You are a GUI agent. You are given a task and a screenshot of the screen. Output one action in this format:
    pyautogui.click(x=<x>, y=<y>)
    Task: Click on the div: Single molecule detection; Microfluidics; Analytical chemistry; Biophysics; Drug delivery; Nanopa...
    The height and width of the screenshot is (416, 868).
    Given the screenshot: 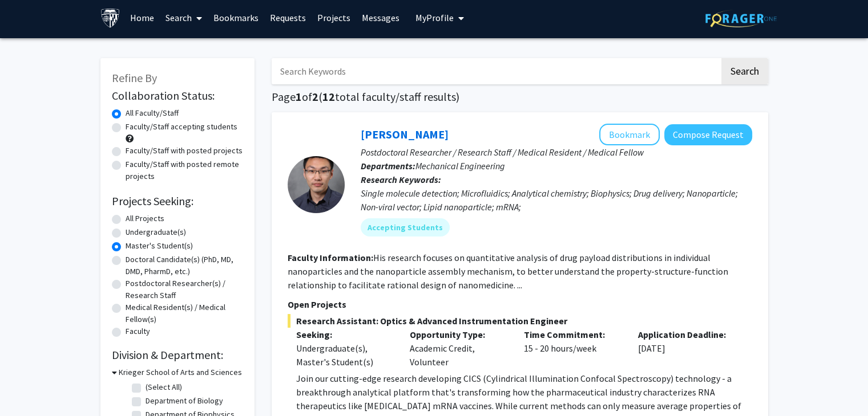 What is the action you would take?
    pyautogui.click(x=557, y=200)
    